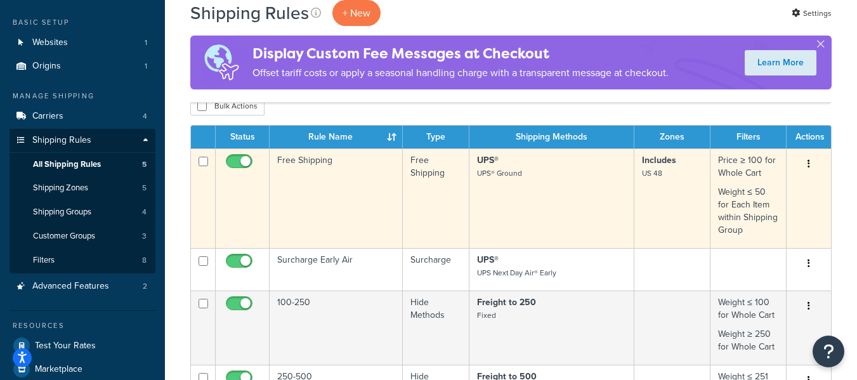  Describe the element at coordinates (82, 201) in the screenshot. I see `li: Shipping Rules` at that location.